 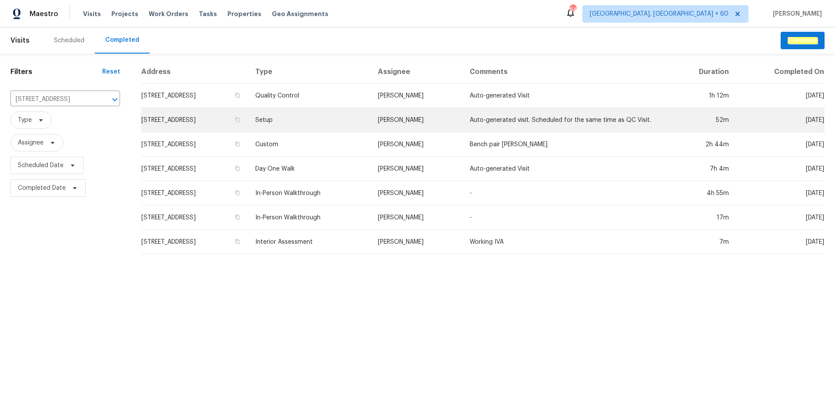 I want to click on input: Search for an address..., so click(x=53, y=99).